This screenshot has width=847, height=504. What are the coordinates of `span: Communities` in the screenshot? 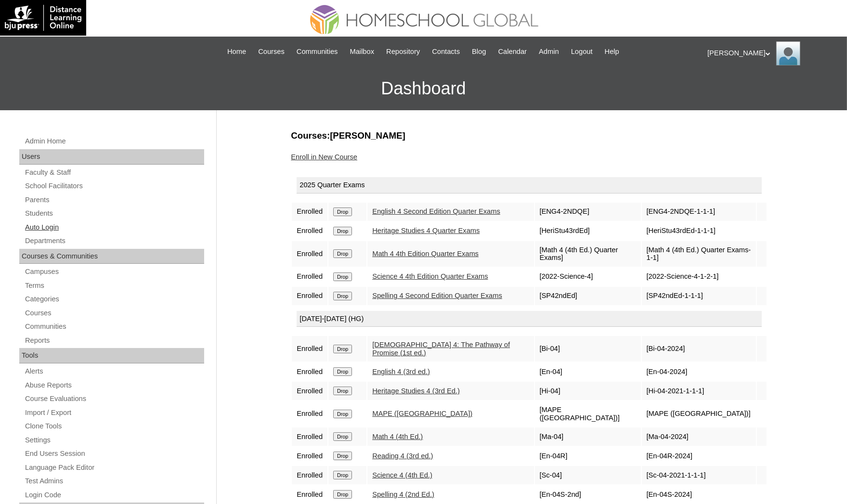 It's located at (318, 52).